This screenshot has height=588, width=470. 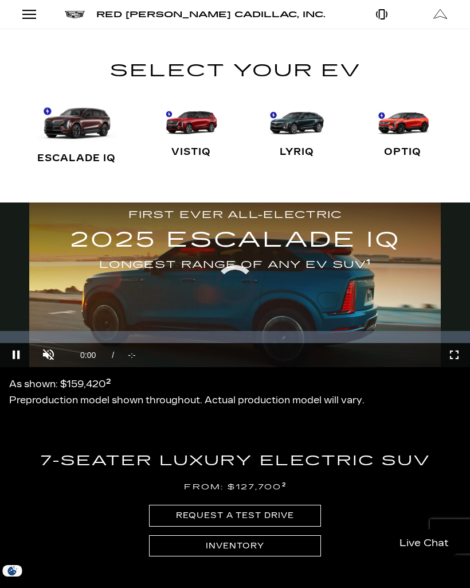 What do you see at coordinates (454, 355) in the screenshot?
I see `button: Fullscreen` at bounding box center [454, 355].